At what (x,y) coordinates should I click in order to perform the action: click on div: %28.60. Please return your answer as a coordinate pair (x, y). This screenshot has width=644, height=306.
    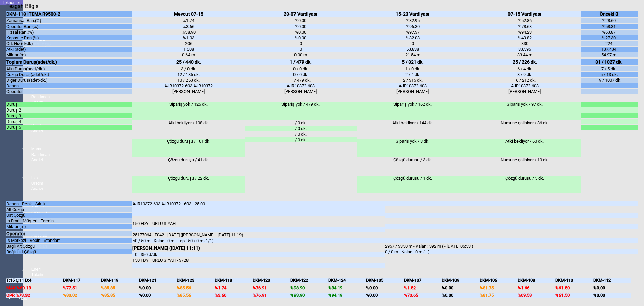
    Looking at the image, I should click on (609, 21).